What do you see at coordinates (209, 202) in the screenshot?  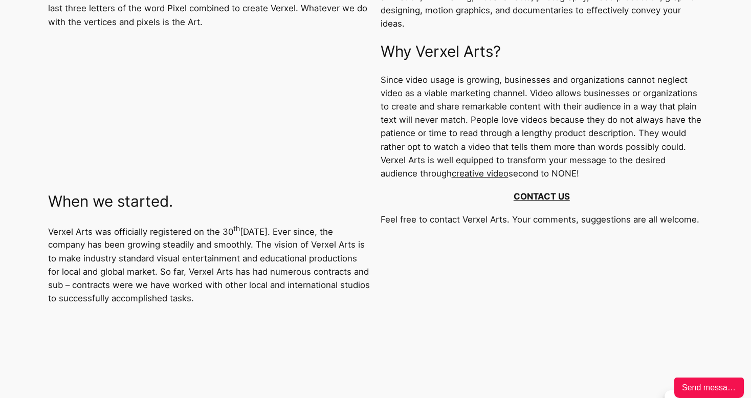 I see `p: When we started.` at bounding box center [209, 202].